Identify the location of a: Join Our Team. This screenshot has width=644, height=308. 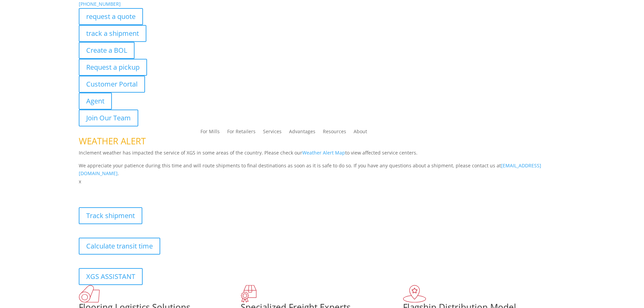
(109, 118).